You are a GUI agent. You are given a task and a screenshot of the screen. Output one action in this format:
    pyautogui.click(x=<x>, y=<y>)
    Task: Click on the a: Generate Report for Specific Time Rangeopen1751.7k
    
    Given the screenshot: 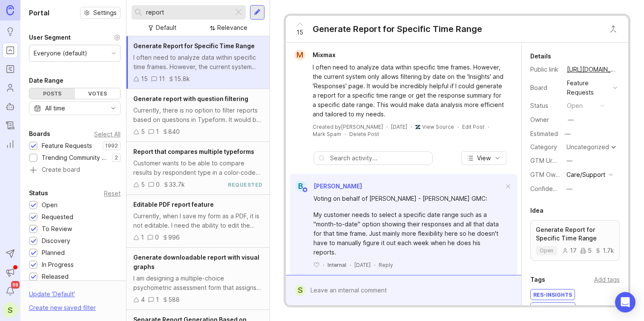 What is the action you would take?
    pyautogui.click(x=575, y=241)
    